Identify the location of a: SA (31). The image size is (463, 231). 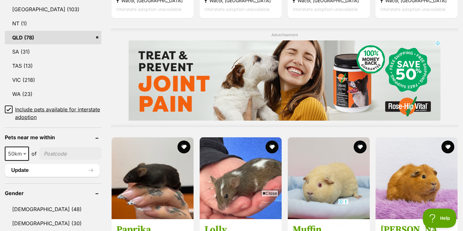
(53, 52).